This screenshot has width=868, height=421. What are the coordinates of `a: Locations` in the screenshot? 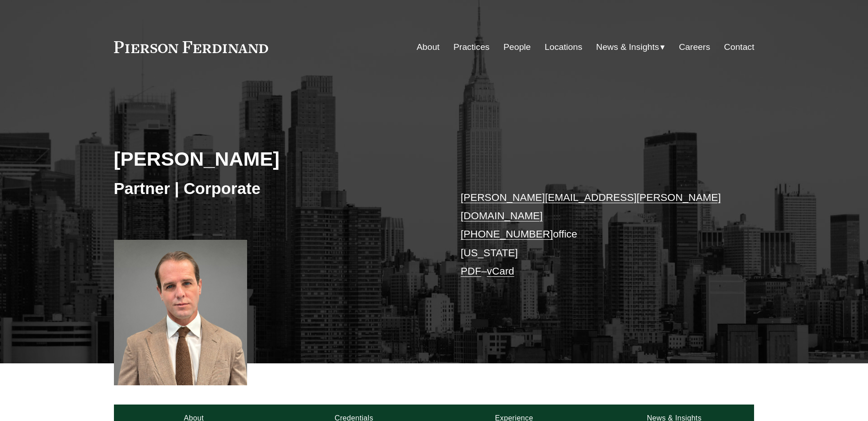 It's located at (564, 47).